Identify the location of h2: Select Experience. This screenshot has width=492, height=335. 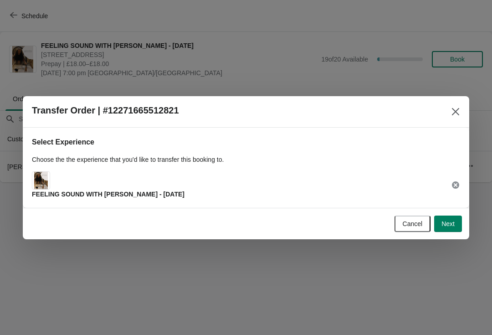
(246, 142).